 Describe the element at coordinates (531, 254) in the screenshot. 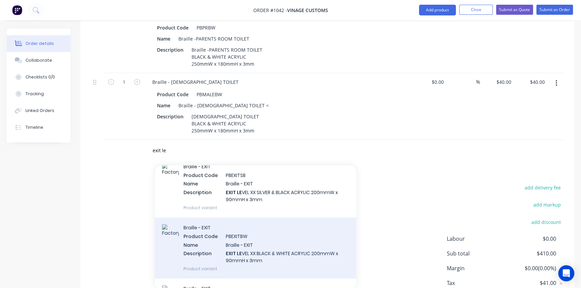

I see `span: $410.00` at that location.